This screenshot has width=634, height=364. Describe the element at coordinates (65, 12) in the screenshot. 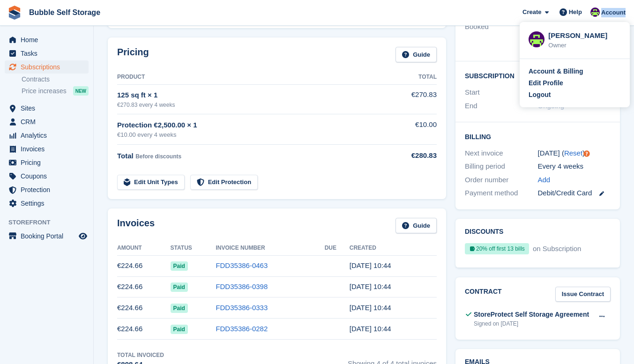

I see `a: Bubble Self Storage` at that location.